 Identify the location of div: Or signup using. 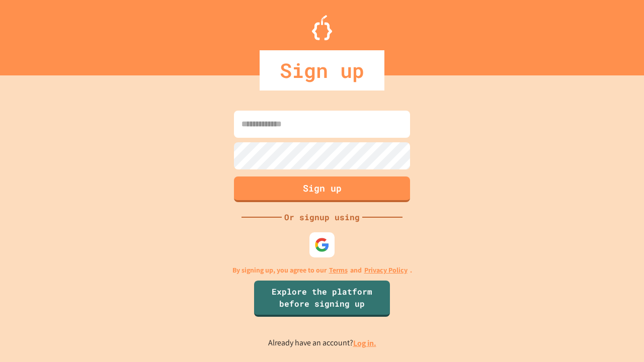
(322, 217).